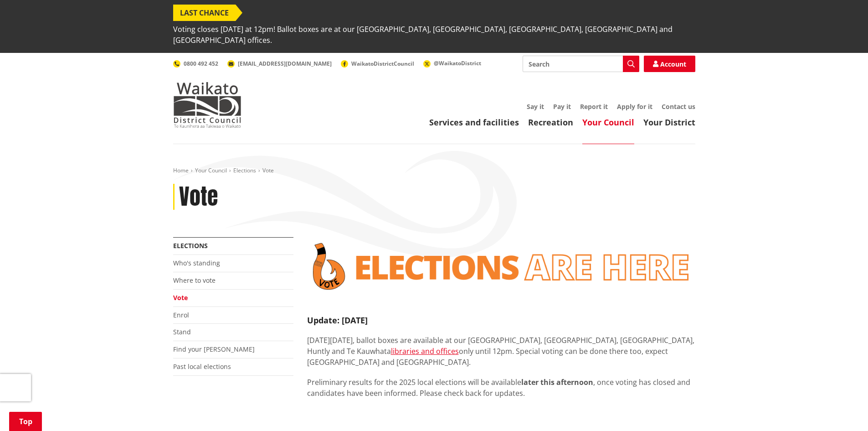  Describe the element at coordinates (594, 106) in the screenshot. I see `a: Report it` at that location.